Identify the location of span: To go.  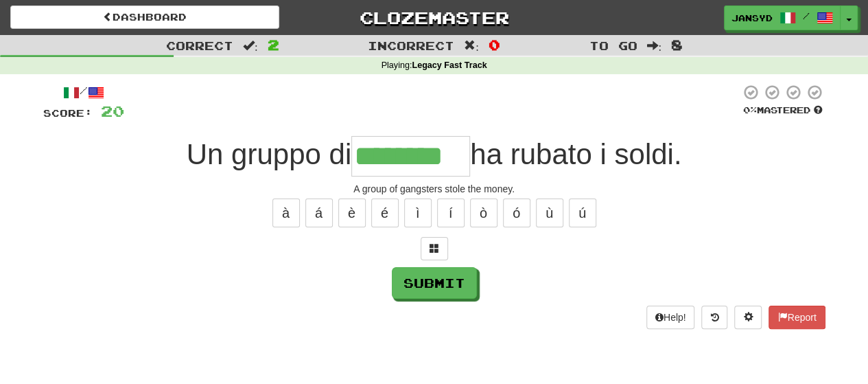
(613, 46).